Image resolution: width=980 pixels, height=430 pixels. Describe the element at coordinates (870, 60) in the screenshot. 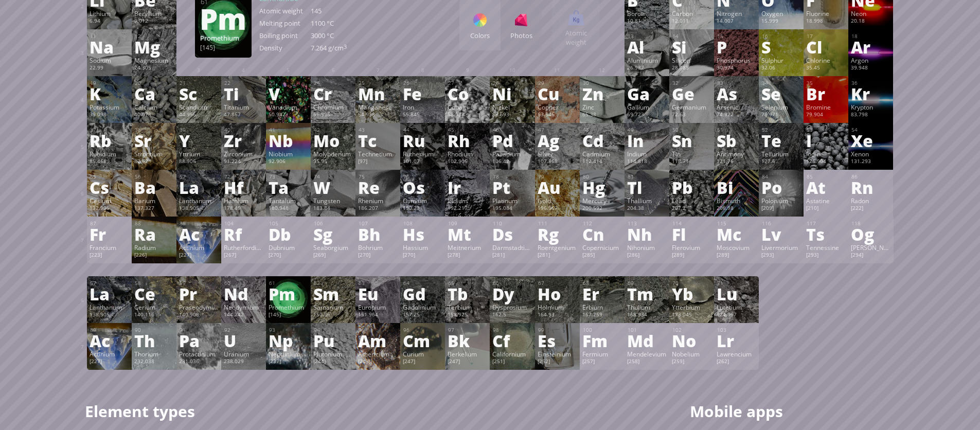

I see `div: Argon` at that location.